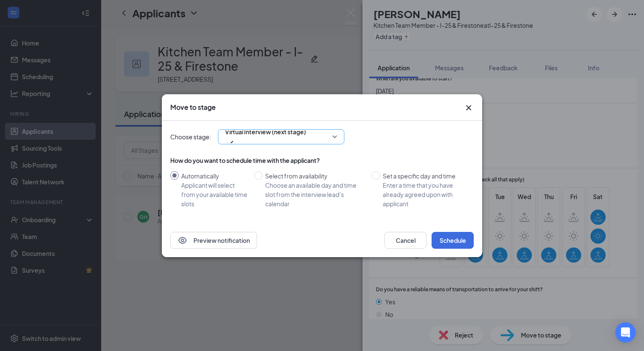 This screenshot has height=351, width=644. I want to click on svg: Checkmark, so click(230, 143).